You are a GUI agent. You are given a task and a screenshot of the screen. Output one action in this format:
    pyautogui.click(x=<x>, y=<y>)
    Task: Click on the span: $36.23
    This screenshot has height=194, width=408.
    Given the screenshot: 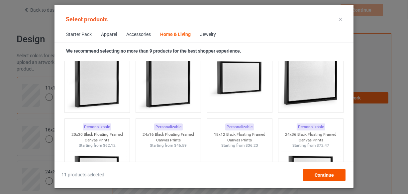 What is the action you would take?
    pyautogui.click(x=252, y=145)
    